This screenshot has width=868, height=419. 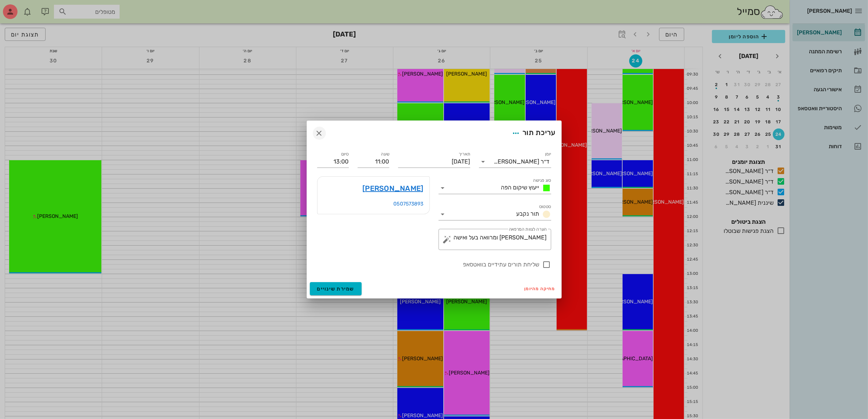 What do you see at coordinates (494, 188) in the screenshot?
I see `div: סוג פגישהייעוץ שיקום הפה` at bounding box center [494, 188].